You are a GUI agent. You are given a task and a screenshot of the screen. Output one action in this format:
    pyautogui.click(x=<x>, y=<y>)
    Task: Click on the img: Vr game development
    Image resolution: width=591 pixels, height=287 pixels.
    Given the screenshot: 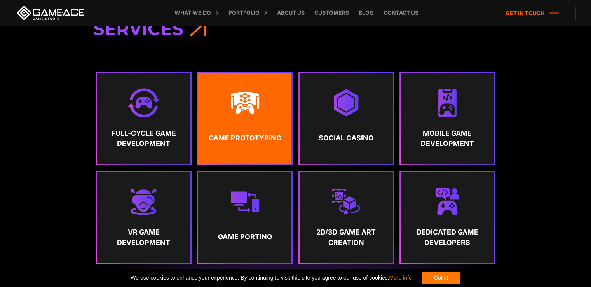 What is the action you would take?
    pyautogui.click(x=143, y=201)
    